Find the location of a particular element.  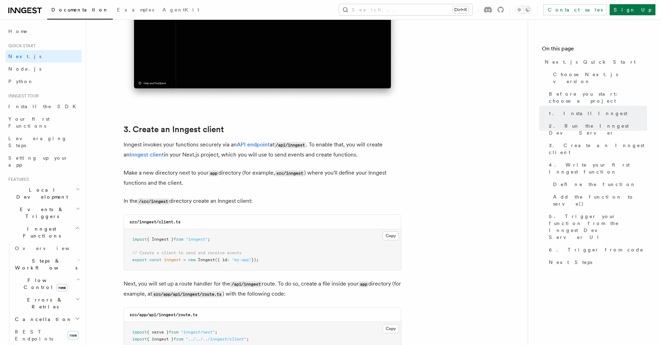

span: Inngest is located at coordinates (206, 259).